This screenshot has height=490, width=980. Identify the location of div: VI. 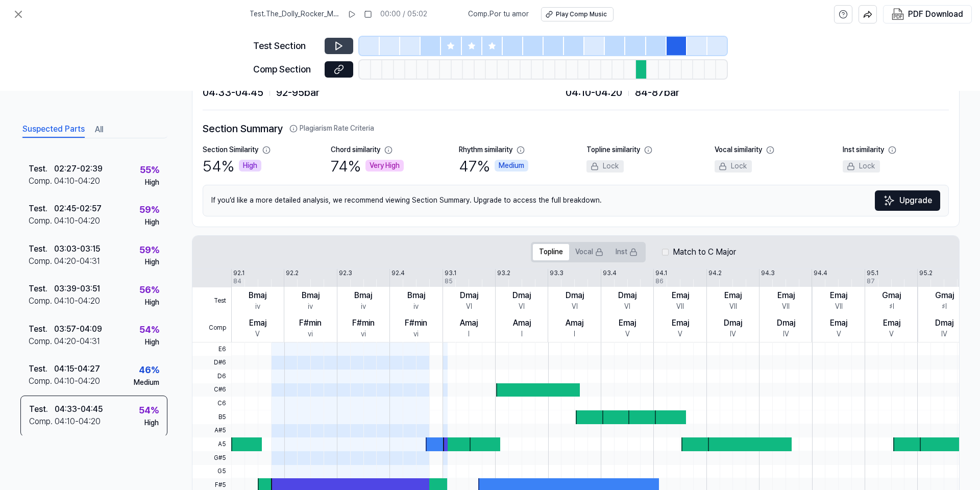
(575, 307).